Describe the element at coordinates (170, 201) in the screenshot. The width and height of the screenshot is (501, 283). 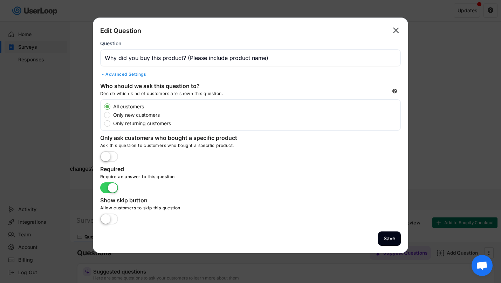
I see `div: Show skip button` at that location.